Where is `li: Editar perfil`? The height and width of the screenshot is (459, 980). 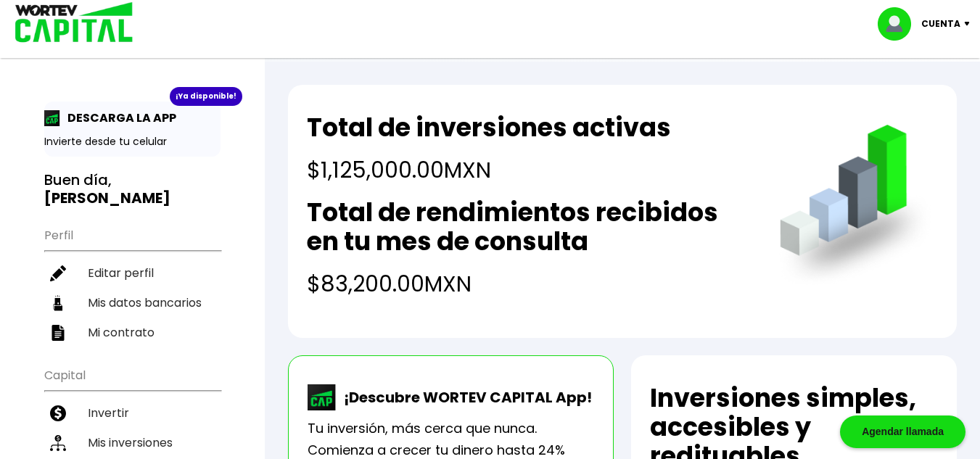 li: Editar perfil is located at coordinates (132, 272).